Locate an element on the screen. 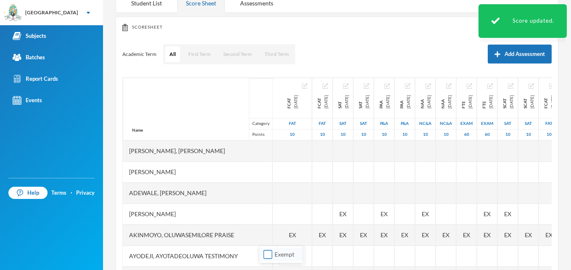 This screenshot has width=571, height=270. span: SCAT is located at coordinates (504, 102).